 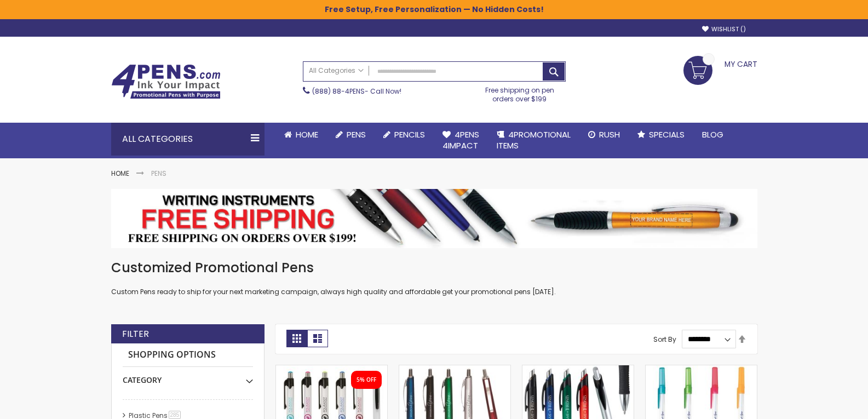 I want to click on a: (888) 88-4PENS, so click(x=338, y=91).